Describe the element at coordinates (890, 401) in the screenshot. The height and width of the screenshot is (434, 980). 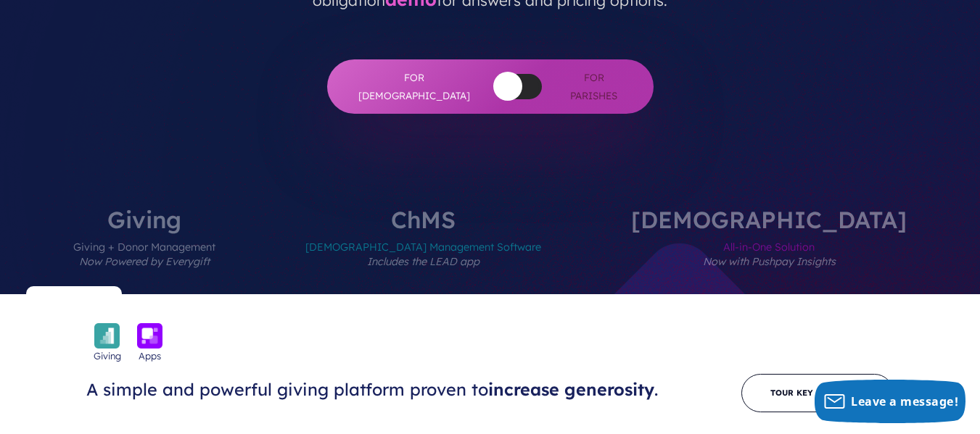
I see `button: Leave a message!` at that location.